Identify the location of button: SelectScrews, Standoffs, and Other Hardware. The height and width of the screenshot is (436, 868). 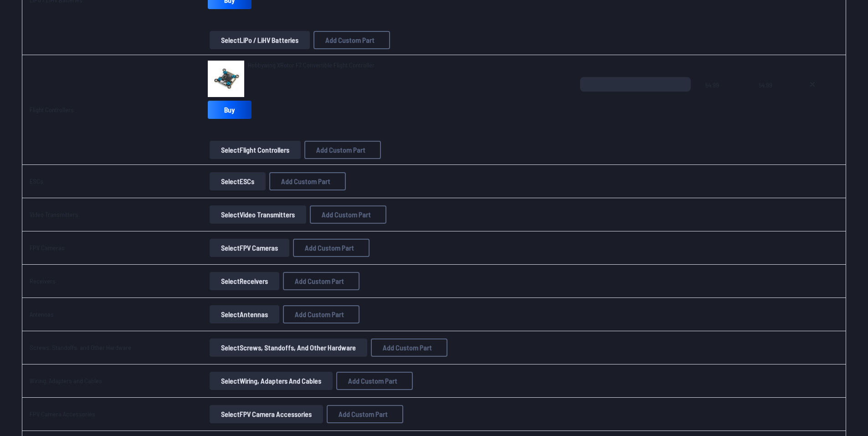
(288, 347).